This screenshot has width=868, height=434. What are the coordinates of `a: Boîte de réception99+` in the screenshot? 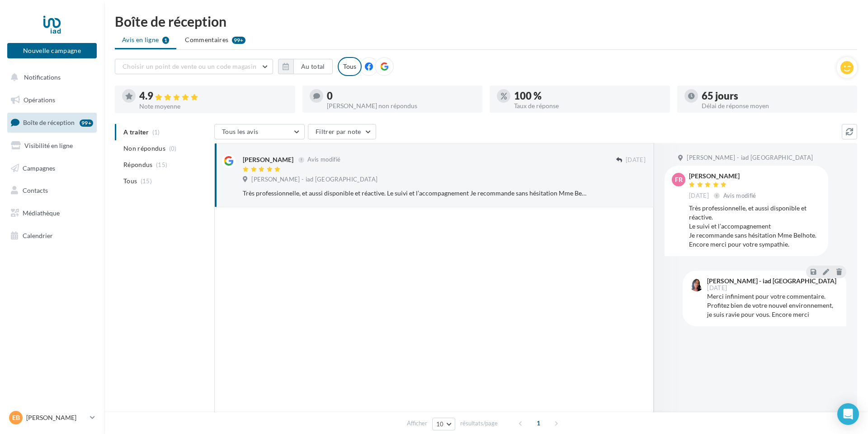 It's located at (52, 122).